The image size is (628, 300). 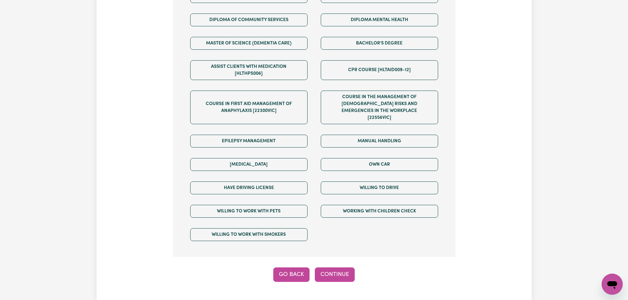 I want to click on button: Continue, so click(x=335, y=275).